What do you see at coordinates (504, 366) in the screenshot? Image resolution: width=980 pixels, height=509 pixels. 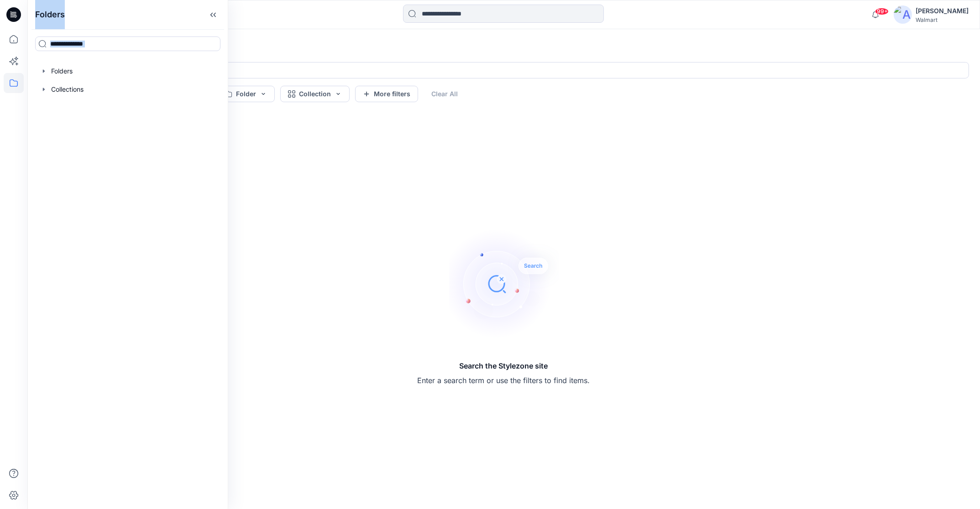 I see `h5: Search the Stylezone site` at bounding box center [504, 366].